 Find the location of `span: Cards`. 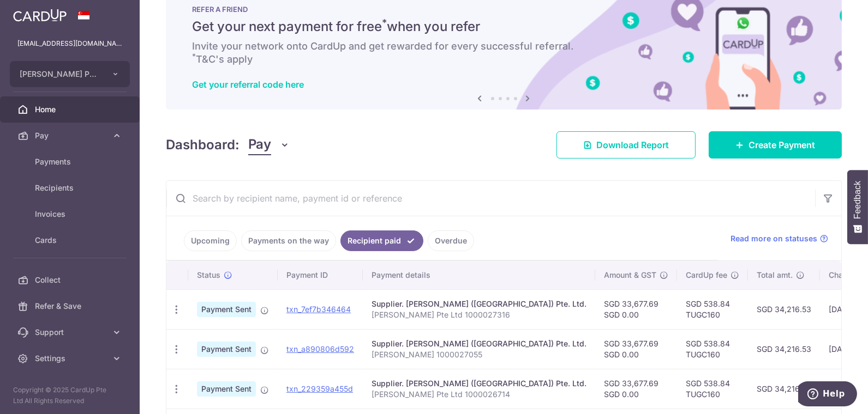

span: Cards is located at coordinates (71, 240).